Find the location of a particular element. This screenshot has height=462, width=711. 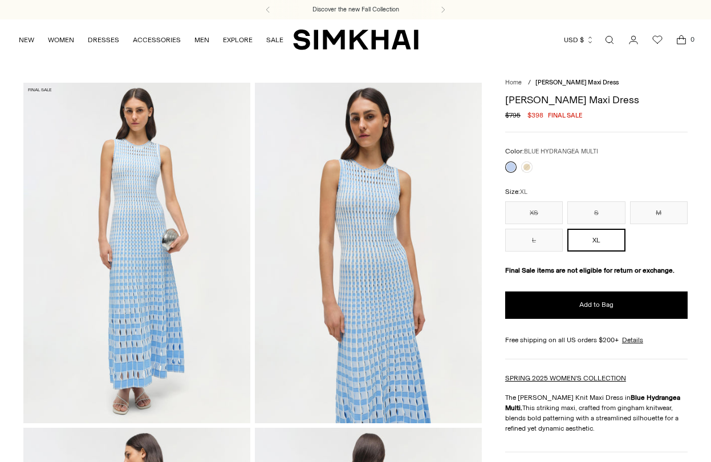

a: Go to the account page is located at coordinates (633, 40).